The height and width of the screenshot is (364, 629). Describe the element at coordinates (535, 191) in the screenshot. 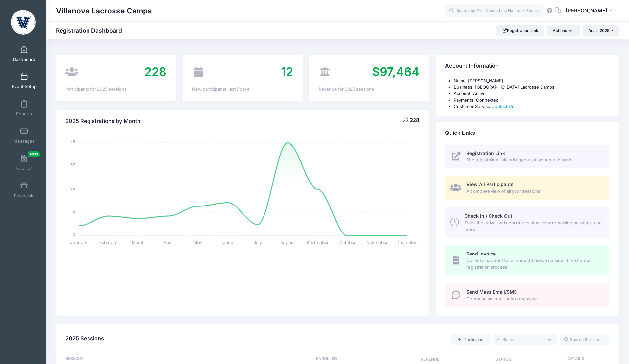

I see `span: A complete view of all your sessions.` at that location.